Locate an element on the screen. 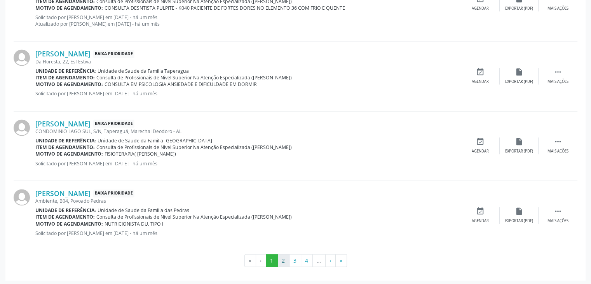 The height and width of the screenshot is (284, 591). span: Unidade de Saude da Familia Taperagua is located at coordinates (143, 71).